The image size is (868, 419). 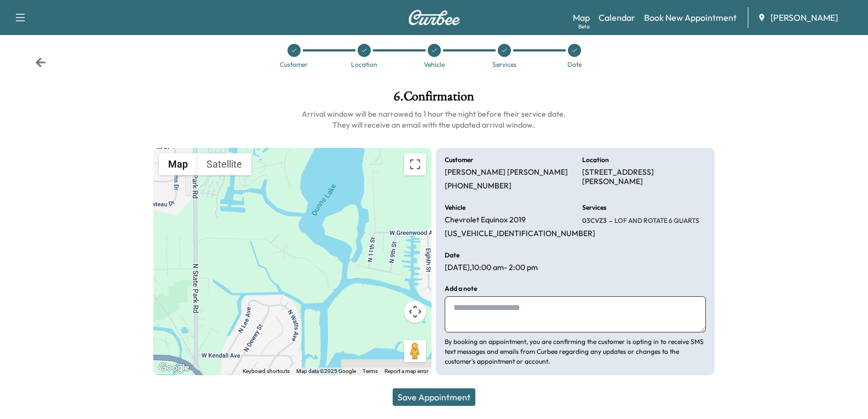 I want to click on h6: Vehicle, so click(x=456, y=207).